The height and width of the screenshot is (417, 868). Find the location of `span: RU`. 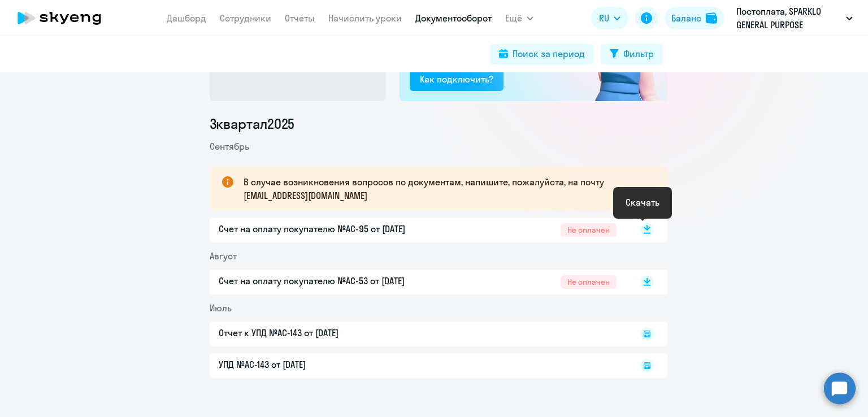

span: RU is located at coordinates (604, 18).